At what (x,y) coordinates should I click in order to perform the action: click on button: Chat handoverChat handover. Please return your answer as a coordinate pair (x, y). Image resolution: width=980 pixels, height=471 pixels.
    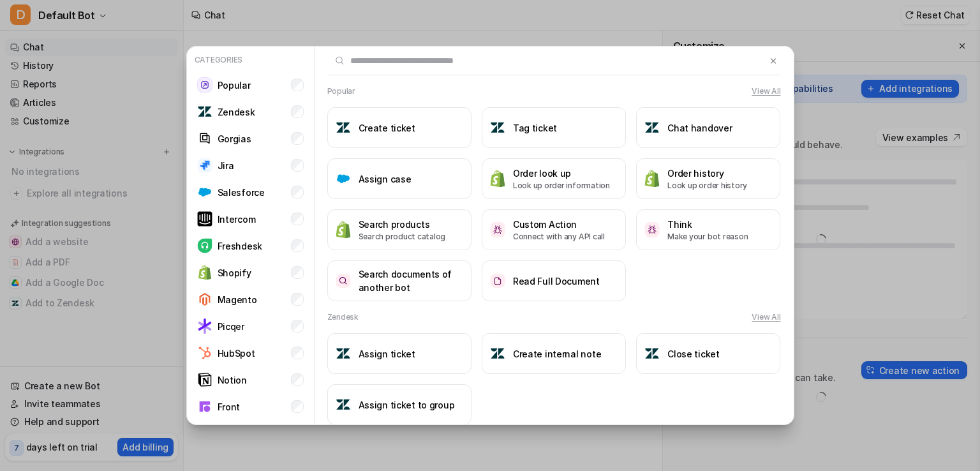
    Looking at the image, I should click on (709, 128).